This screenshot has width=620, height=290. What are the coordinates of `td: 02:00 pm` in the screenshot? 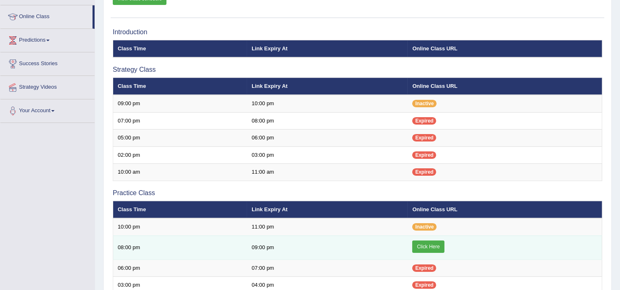 It's located at (180, 155).